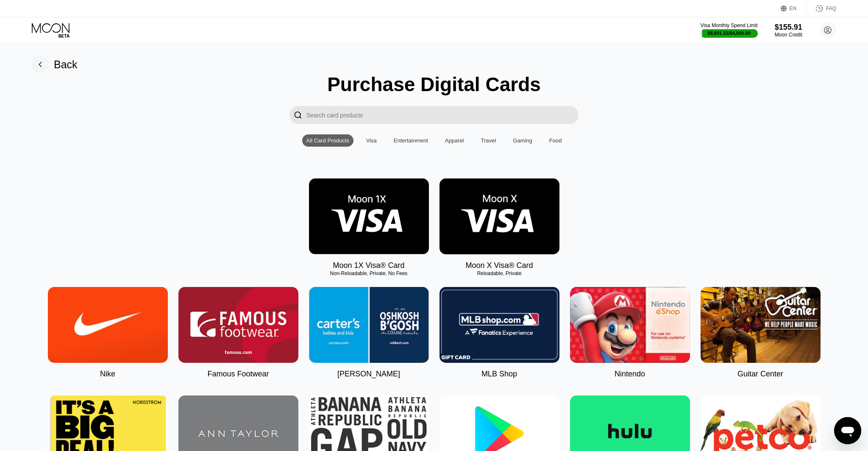  I want to click on div: Visa Monthly Spend Limit$8,601.31/$4,000.00, so click(728, 30).